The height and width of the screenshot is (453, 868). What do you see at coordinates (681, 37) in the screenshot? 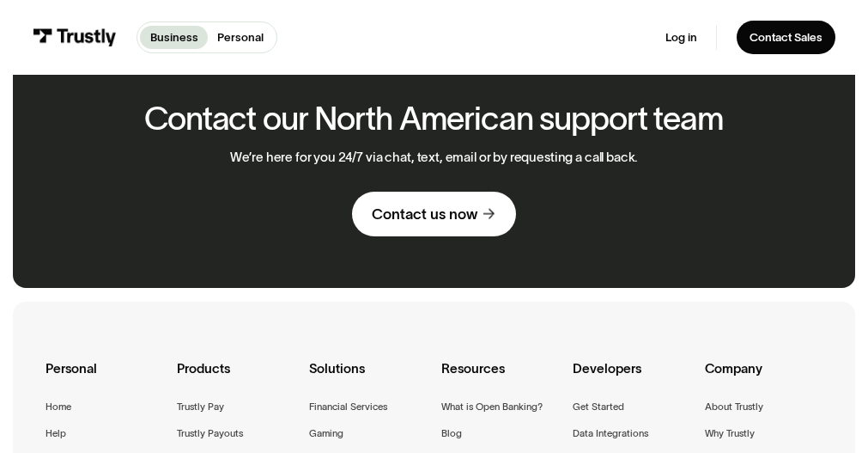
I see `a: Log in` at bounding box center [681, 37].